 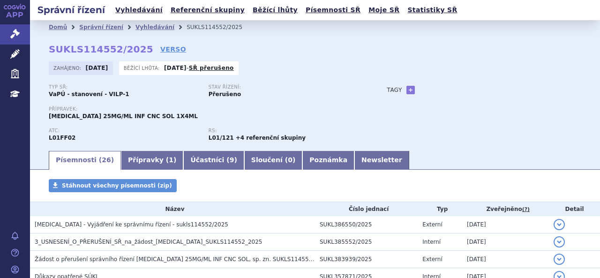 I want to click on span: Stáhnout všechny písemnosti (zip), so click(x=117, y=186).